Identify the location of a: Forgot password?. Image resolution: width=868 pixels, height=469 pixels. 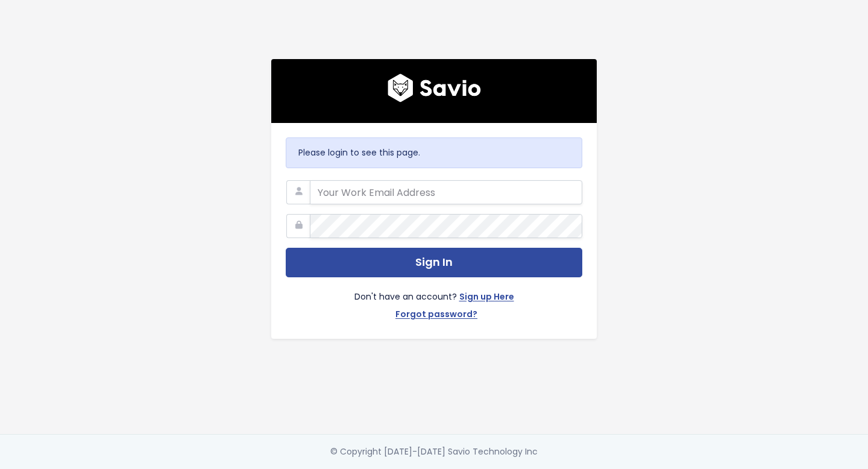
(437, 315).